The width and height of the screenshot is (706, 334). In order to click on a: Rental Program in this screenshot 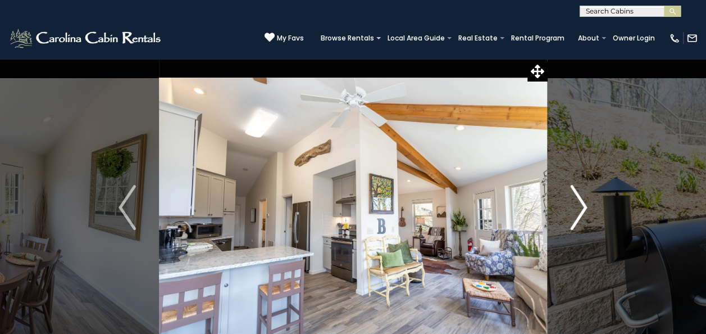, I will do `click(537, 38)`.